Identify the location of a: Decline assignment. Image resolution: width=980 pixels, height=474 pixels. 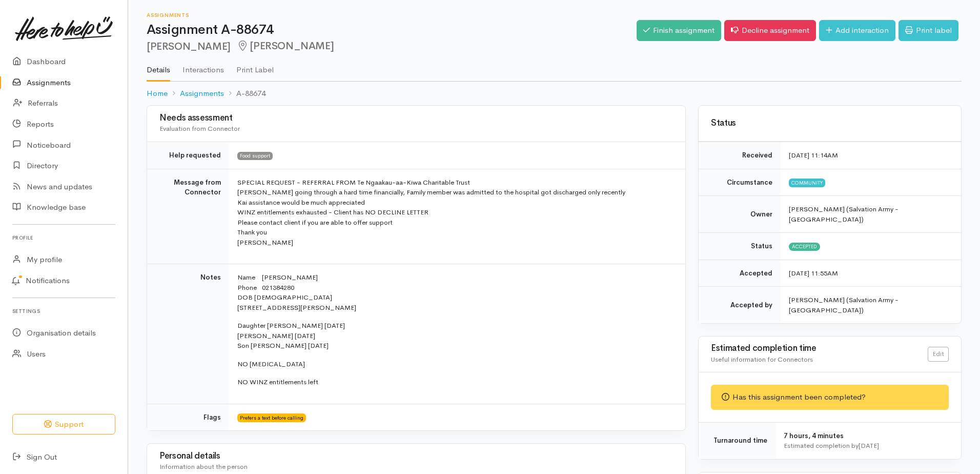
(770, 31).